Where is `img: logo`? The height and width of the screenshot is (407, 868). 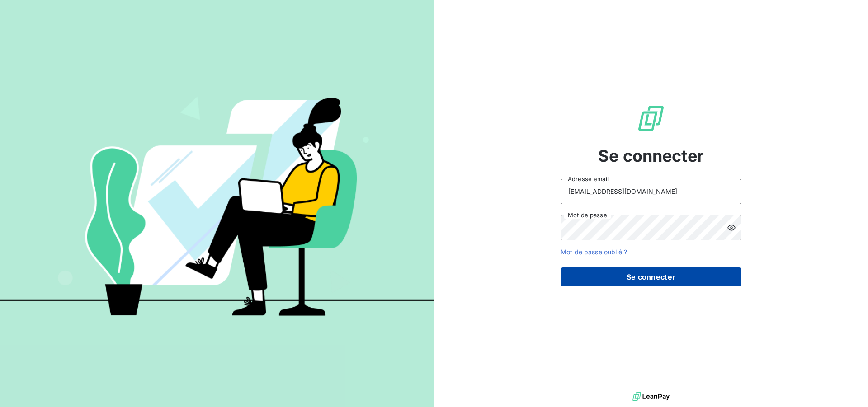 img: logo is located at coordinates (651, 397).